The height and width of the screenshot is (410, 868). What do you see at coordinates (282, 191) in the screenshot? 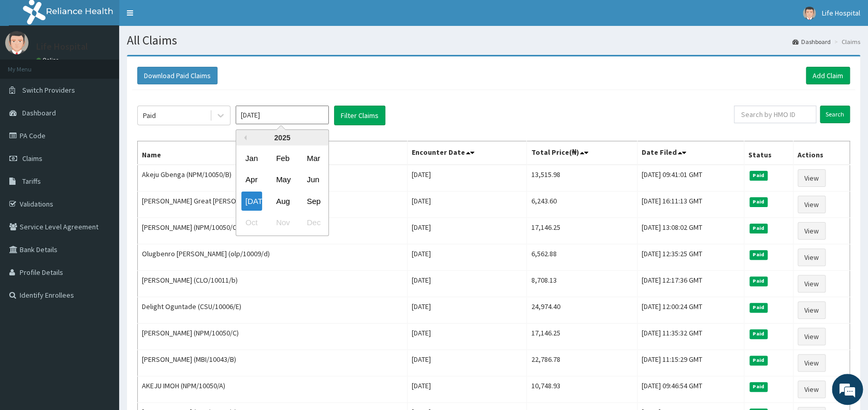
I see `div: month 2025-07` at bounding box center [282, 191].